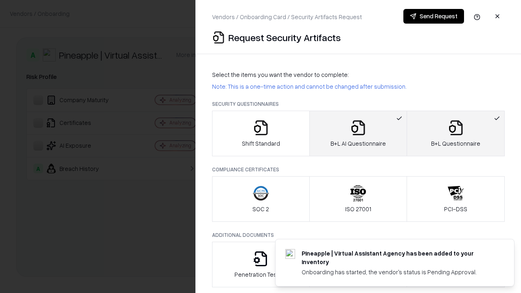  I want to click on p: Security Questionnaires, so click(358, 104).